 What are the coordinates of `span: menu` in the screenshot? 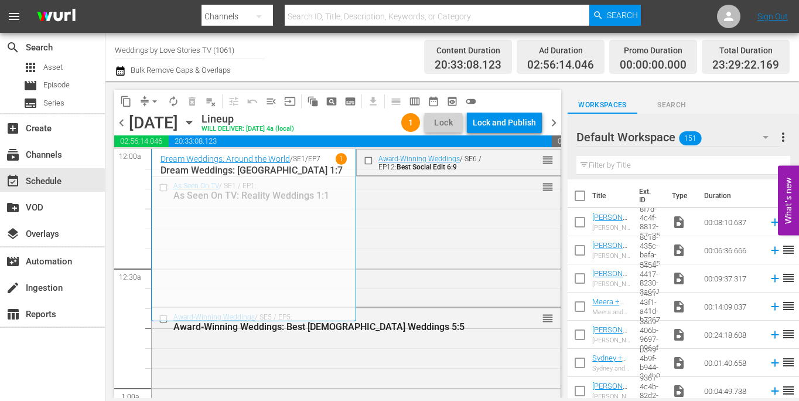 It's located at (14, 16).